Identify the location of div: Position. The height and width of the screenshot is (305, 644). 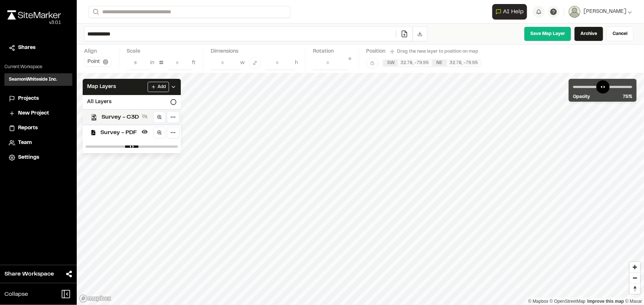
(376, 52).